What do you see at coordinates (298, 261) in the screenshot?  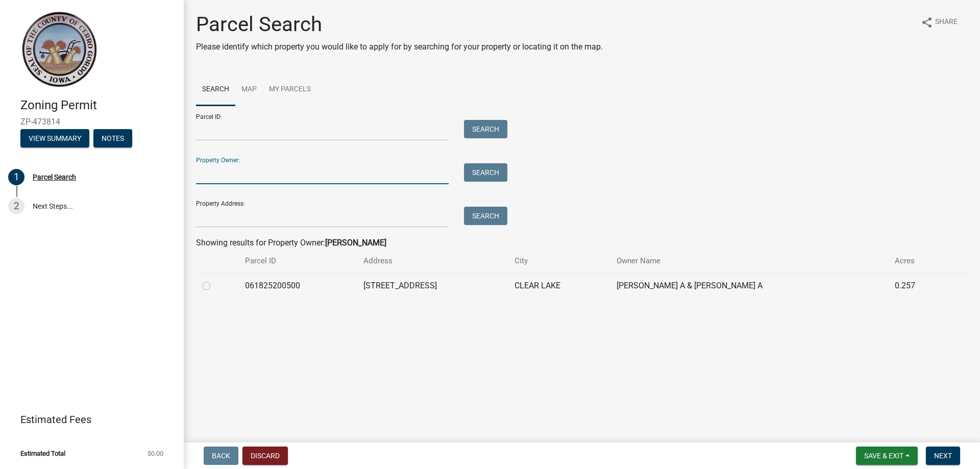 I see `th: Parcel ID` at bounding box center [298, 261].